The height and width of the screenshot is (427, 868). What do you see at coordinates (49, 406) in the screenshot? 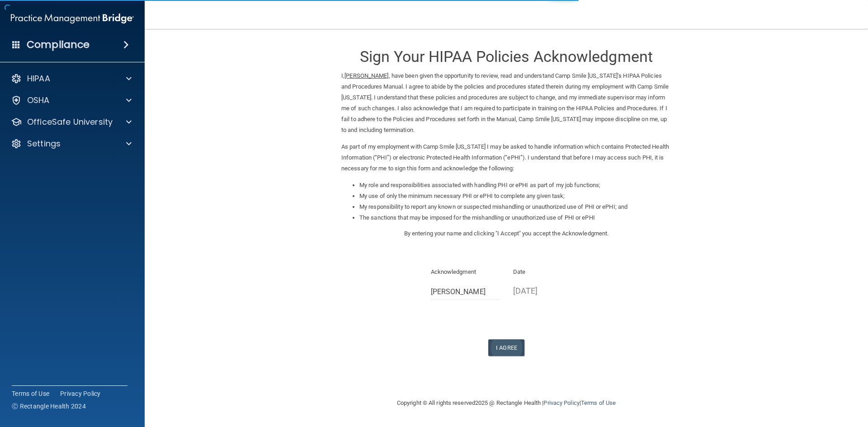
I see `span: Ⓒ Rectangle Health 2024` at bounding box center [49, 406].